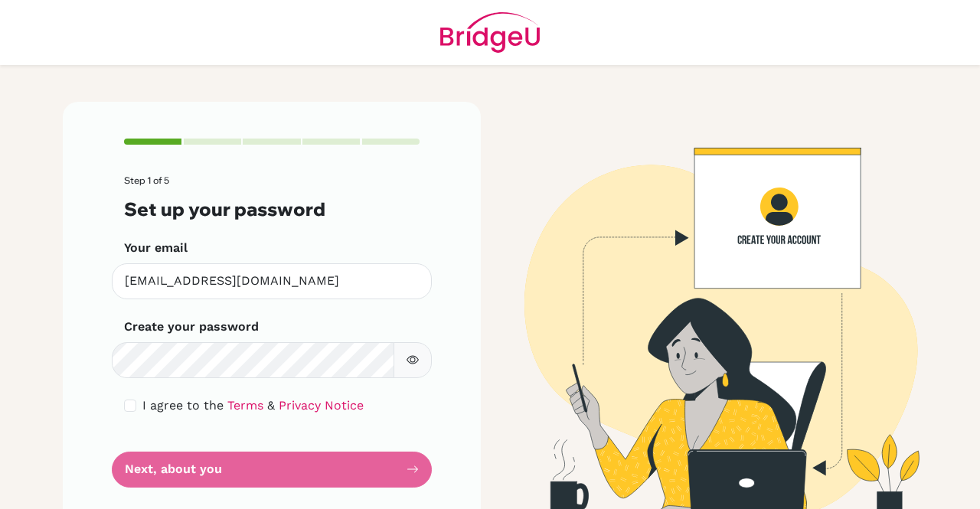 The height and width of the screenshot is (509, 980). I want to click on span: Step 1 of 5, so click(146, 180).